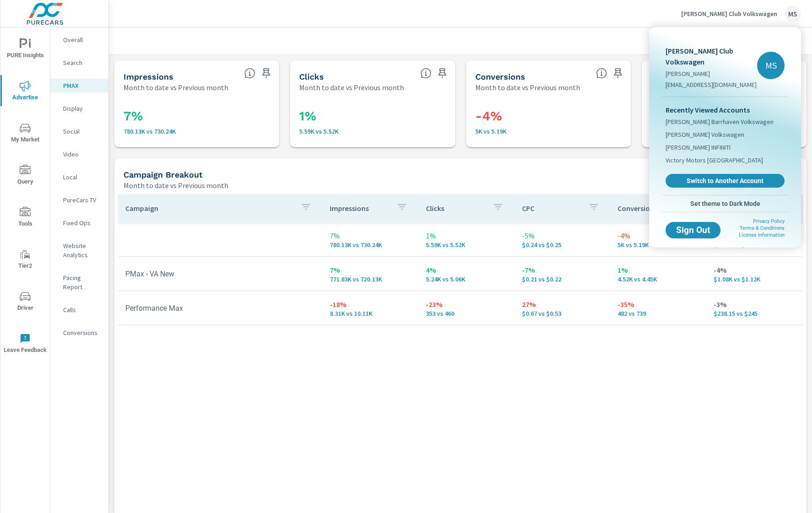 This screenshot has width=812, height=513. I want to click on button: Set theme to Dark Mode, so click(725, 204).